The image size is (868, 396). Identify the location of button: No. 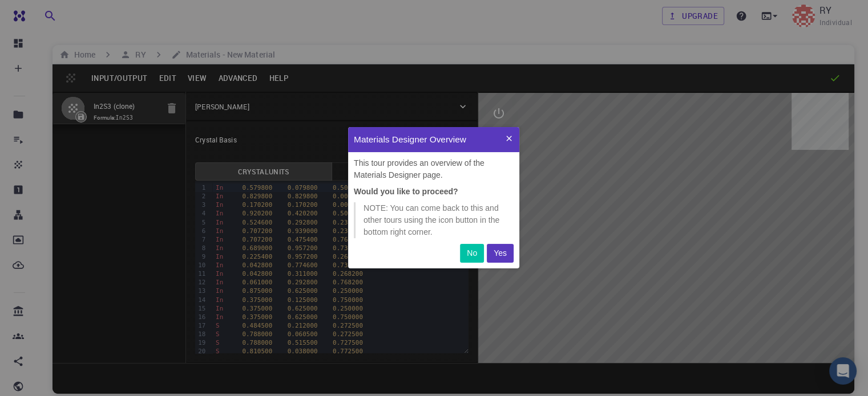
(472, 253).